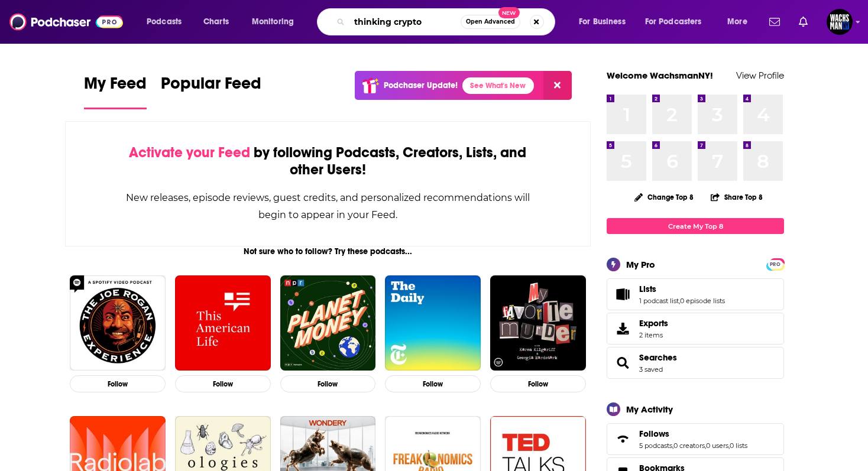  Describe the element at coordinates (118, 323) in the screenshot. I see `a: The Joe Rogan Experience` at that location.